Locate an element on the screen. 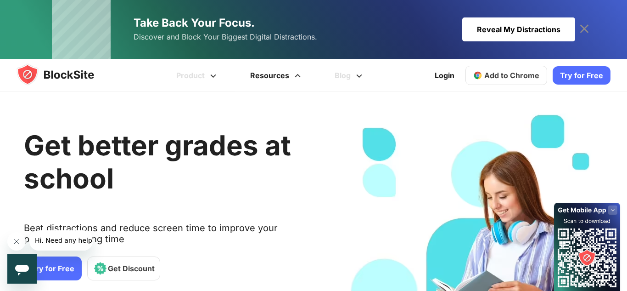 The width and height of the screenshot is (627, 291). a: Blog is located at coordinates (350, 75).